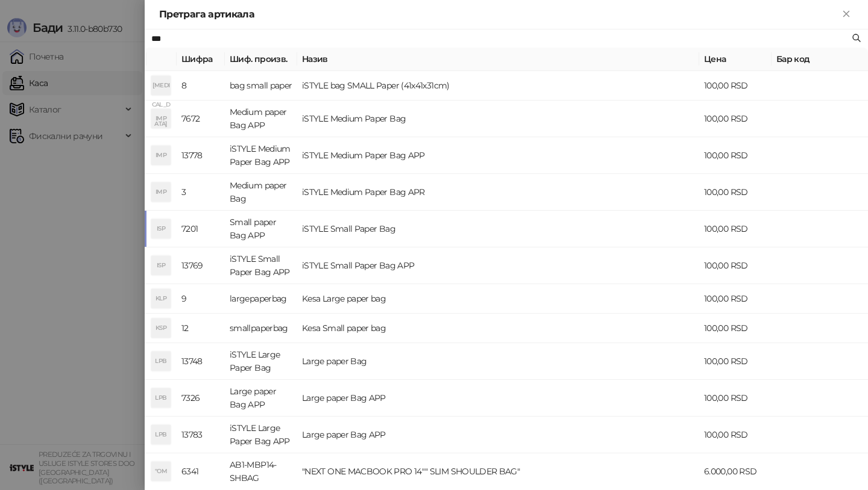 This screenshot has height=490, width=868. Describe the element at coordinates (261, 299) in the screenshot. I see `td: largepaperbag` at that location.